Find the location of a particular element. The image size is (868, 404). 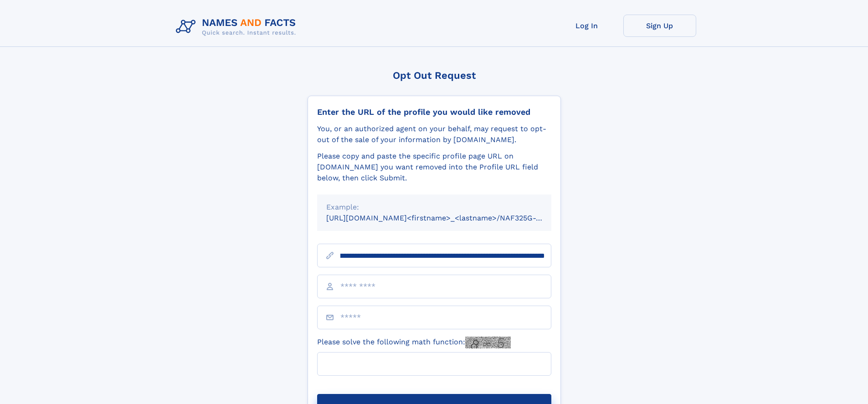

div: Example: is located at coordinates (434, 208).